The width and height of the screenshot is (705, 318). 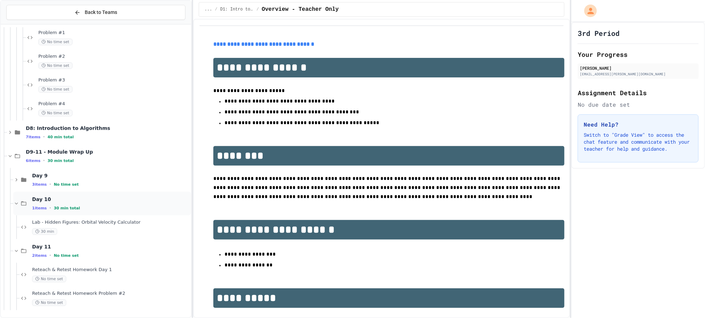 What do you see at coordinates (588, 11) in the screenshot?
I see `div: My Account` at bounding box center [588, 11].